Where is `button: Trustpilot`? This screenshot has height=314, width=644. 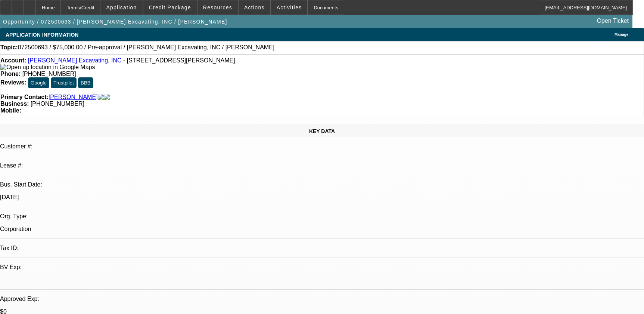
button: Trustpilot is located at coordinates (64, 83).